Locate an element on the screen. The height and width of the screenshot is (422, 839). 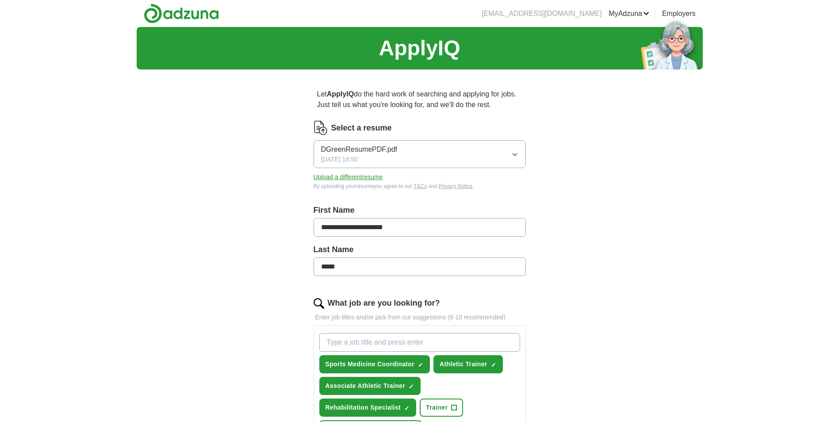
button: Trainer is located at coordinates (441, 407).